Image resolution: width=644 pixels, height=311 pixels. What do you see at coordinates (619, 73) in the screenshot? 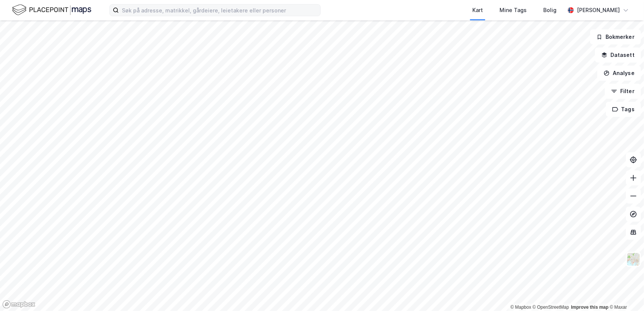
I see `button: Analyse` at bounding box center [619, 73].